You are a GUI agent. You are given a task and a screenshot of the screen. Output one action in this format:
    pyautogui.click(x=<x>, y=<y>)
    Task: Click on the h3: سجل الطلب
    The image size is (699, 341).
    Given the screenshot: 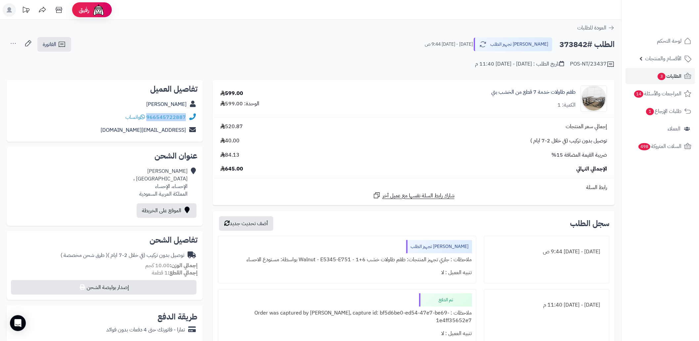 What is the action you would take?
    pyautogui.click(x=589, y=223)
    